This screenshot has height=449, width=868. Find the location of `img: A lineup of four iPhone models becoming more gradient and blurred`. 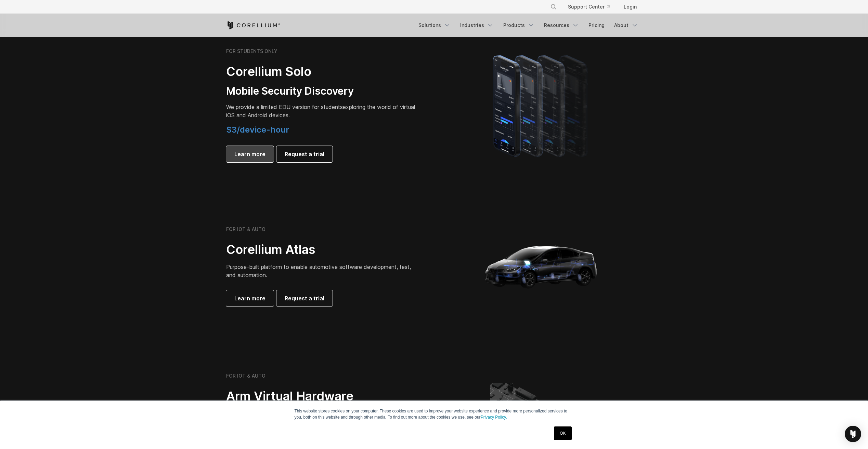

img: A lineup of four iPhone models becoming more gradient and blurred is located at coordinates (541, 105).